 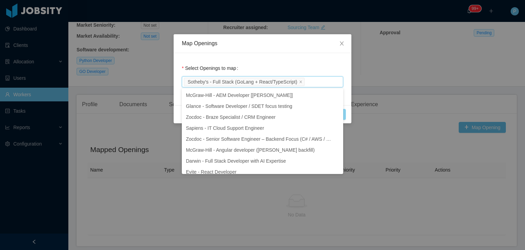 I want to click on li: Sotheby's - Full Stack (GoLang + React/TypeScript), so click(x=244, y=82).